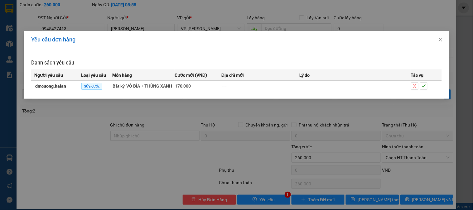  What do you see at coordinates (441, 40) in the screenshot?
I see `button: Close` at bounding box center [441, 40].